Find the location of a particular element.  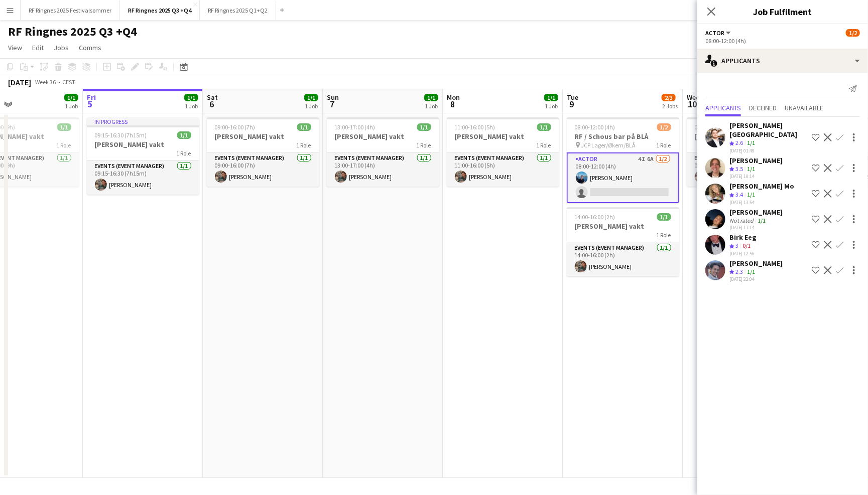

app-job-card: 08:00-12:00 (4h)1/2RF / Schous bar på BLÅ JCP Lager/Økern/BLÅ1 RoleActor4I6A1/208:00-12:00 (4h)[P... is located at coordinates (623, 160).